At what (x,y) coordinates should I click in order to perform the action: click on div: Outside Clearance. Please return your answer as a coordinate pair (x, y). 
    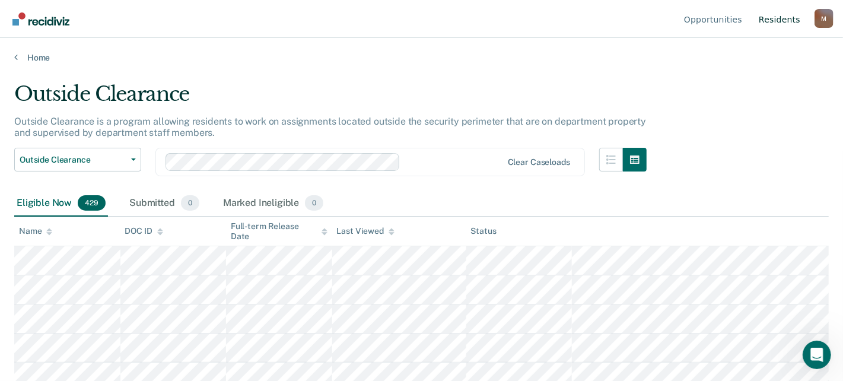
    Looking at the image, I should click on (331, 99).